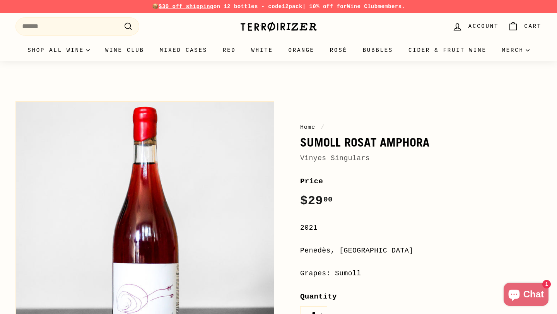 The image size is (557, 314). Describe the element at coordinates (317, 201) in the screenshot. I see `span: $29` at that location.